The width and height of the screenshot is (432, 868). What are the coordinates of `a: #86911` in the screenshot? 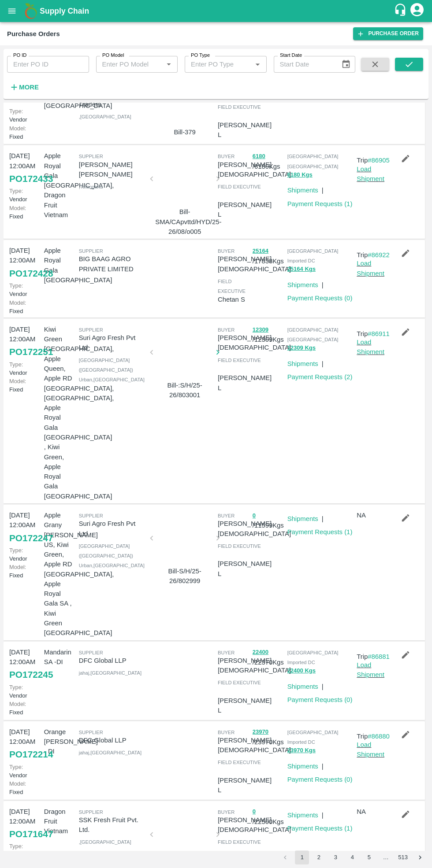 It's located at (378, 334).